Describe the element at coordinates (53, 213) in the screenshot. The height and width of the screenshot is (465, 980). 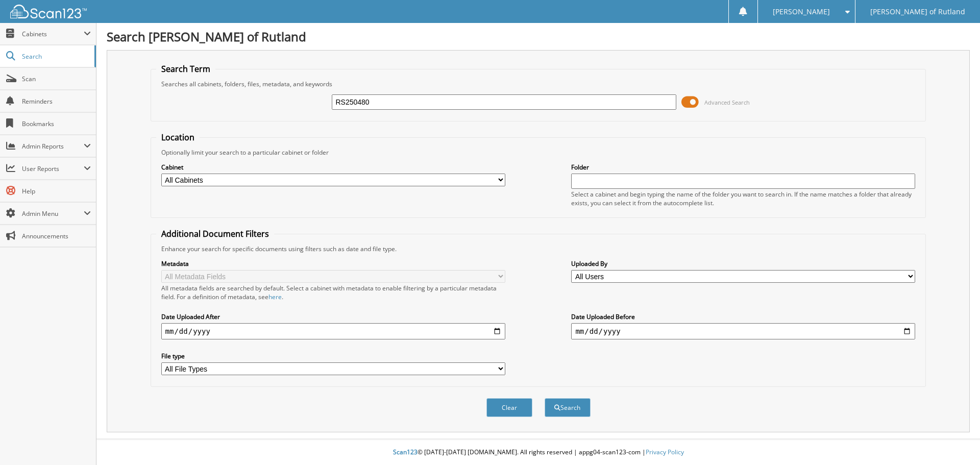
I see `span: Admin Menu` at that location.